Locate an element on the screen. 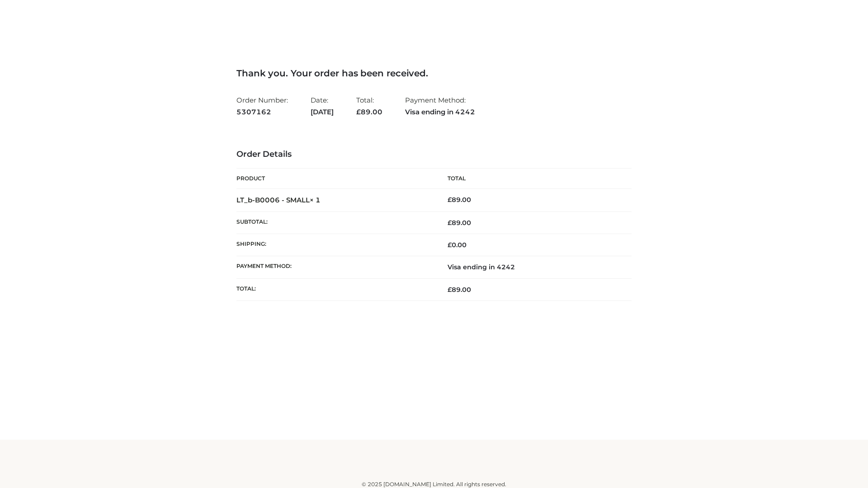 This screenshot has height=488, width=868. li: Order Number: is located at coordinates (262, 106).